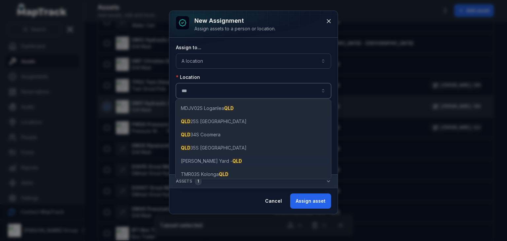 This screenshot has width=507, height=241. Describe the element at coordinates (253, 181) in the screenshot. I see `button: Assets1` at that location.